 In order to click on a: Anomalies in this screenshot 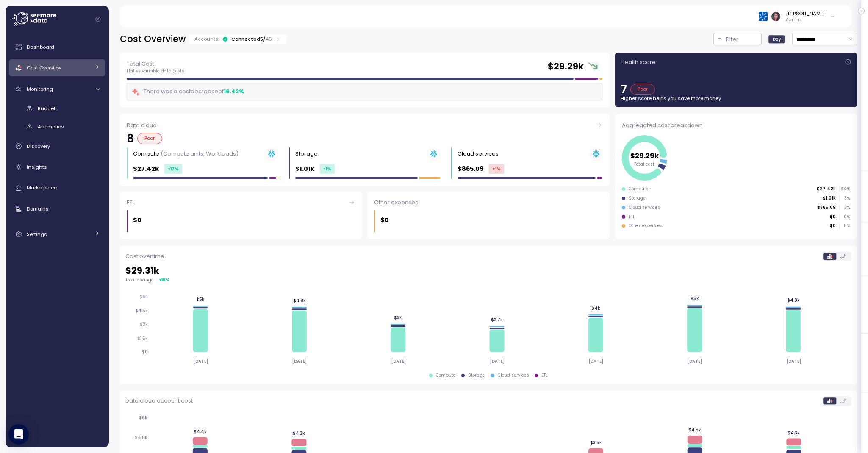, I will do `click(57, 126)`.